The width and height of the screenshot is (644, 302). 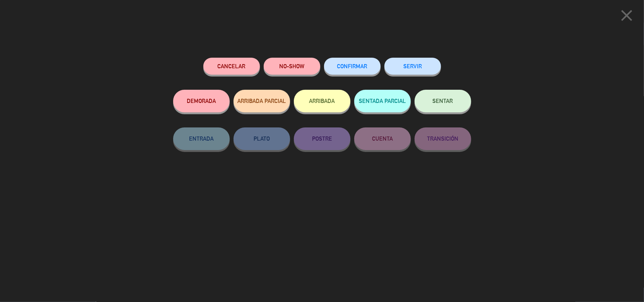 What do you see at coordinates (382, 139) in the screenshot?
I see `button: CUENTA` at bounding box center [382, 139].